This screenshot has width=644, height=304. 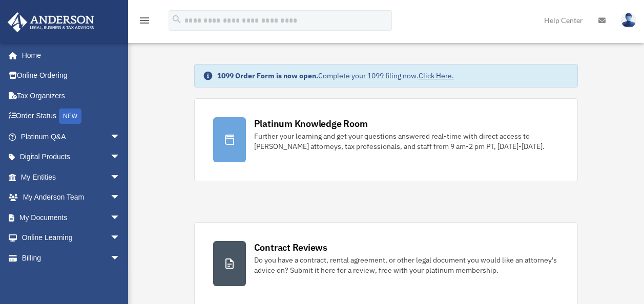 I want to click on a: My Entitiesarrow_drop_down, so click(x=71, y=177).